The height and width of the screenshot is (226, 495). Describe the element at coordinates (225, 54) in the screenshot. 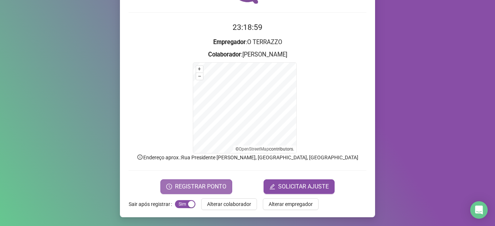

I see `strong: Colaborador` at that location.